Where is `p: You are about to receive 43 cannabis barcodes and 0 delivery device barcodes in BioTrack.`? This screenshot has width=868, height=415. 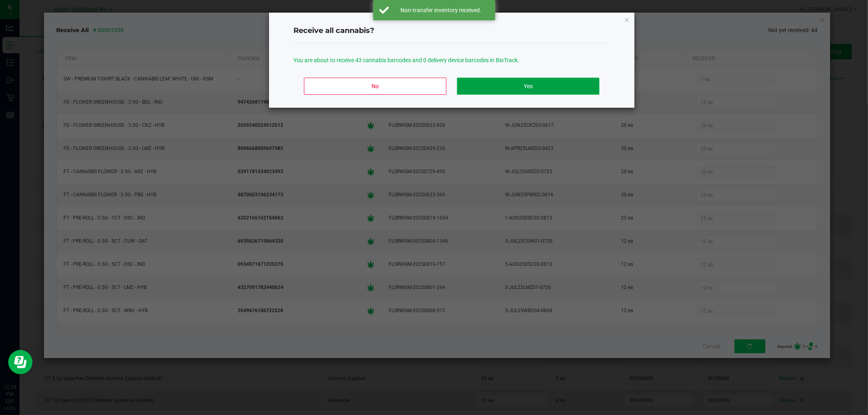
p: You are about to receive 43 cannabis barcodes and 0 delivery device barcodes in BioTrack. is located at coordinates (452, 60).